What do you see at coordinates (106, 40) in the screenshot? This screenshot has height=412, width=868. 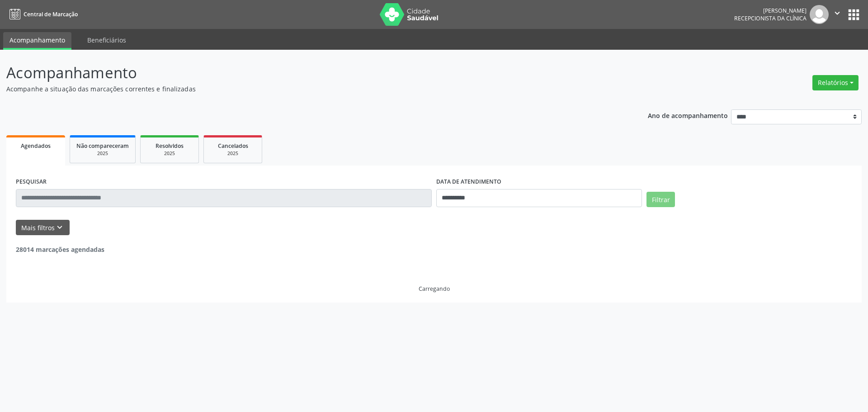 I see `a: Beneficiários` at bounding box center [106, 40].